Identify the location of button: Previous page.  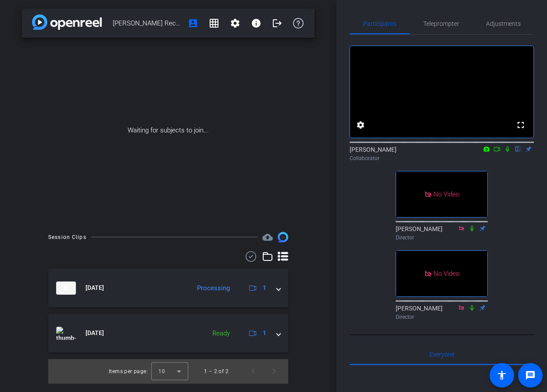
(253, 371).